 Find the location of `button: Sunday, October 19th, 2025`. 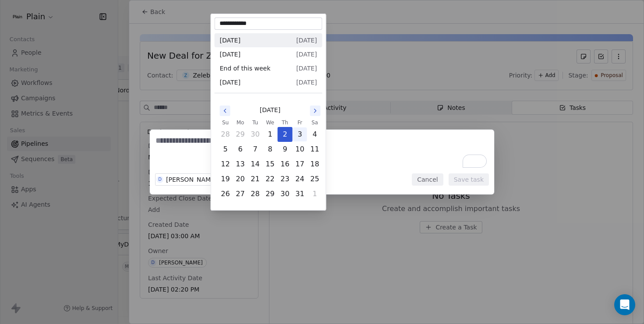

button: Sunday, October 19th, 2025 is located at coordinates (225, 179).